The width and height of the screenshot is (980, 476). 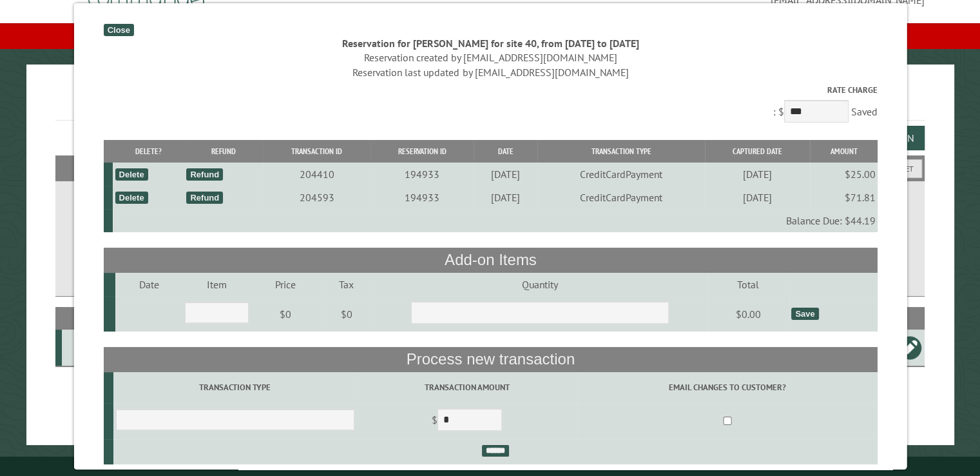 What do you see at coordinates (748, 284) in the screenshot?
I see `td: Total` at bounding box center [748, 284].